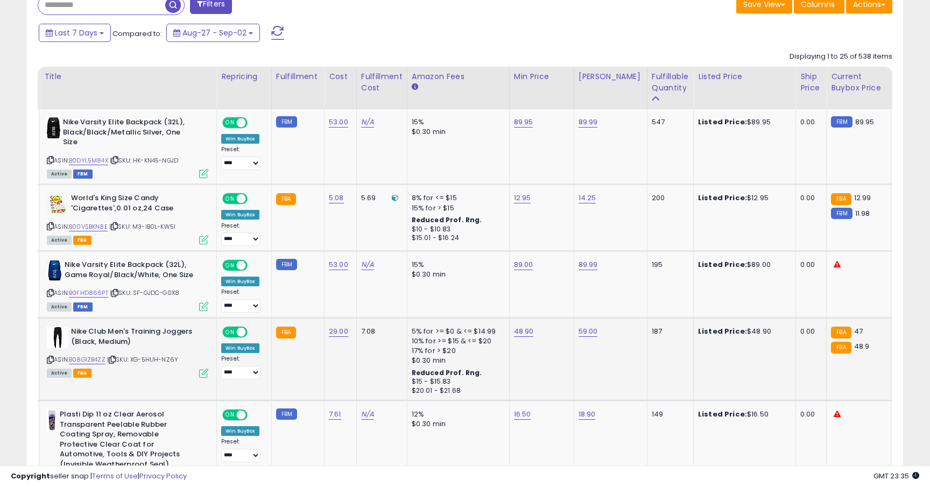  What do you see at coordinates (742, 414) in the screenshot?
I see `div: $16.50` at bounding box center [742, 414].